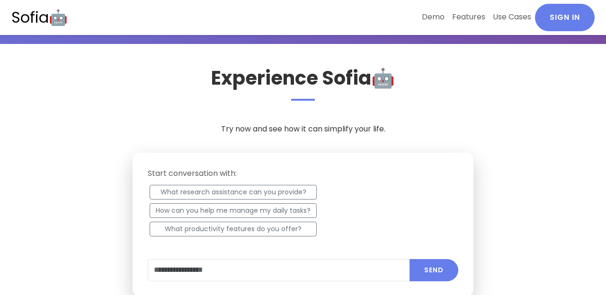 The height and width of the screenshot is (295, 606). I want to click on a: Use Cases, so click(512, 17).